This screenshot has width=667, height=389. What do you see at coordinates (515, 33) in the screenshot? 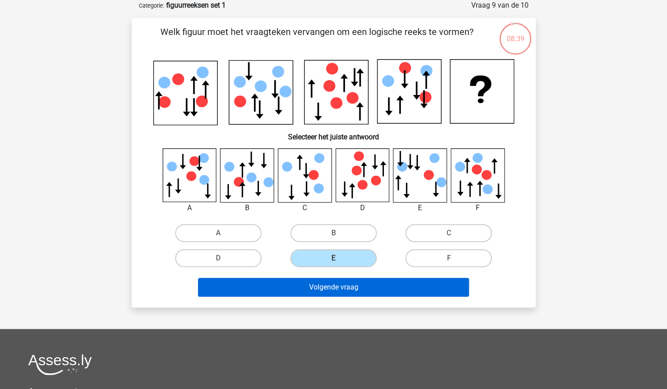
I see `div: 08:39` at bounding box center [515, 33].